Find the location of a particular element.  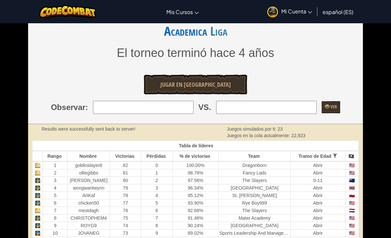

td: 96.34% is located at coordinates (195, 188).